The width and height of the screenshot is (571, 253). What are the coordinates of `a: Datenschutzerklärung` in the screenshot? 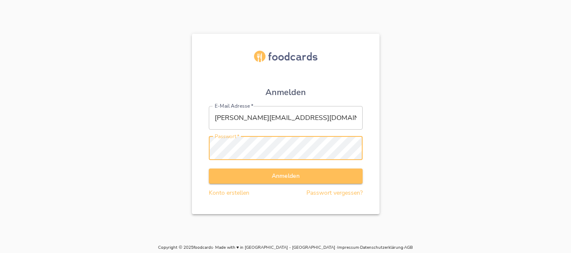 It's located at (382, 248).